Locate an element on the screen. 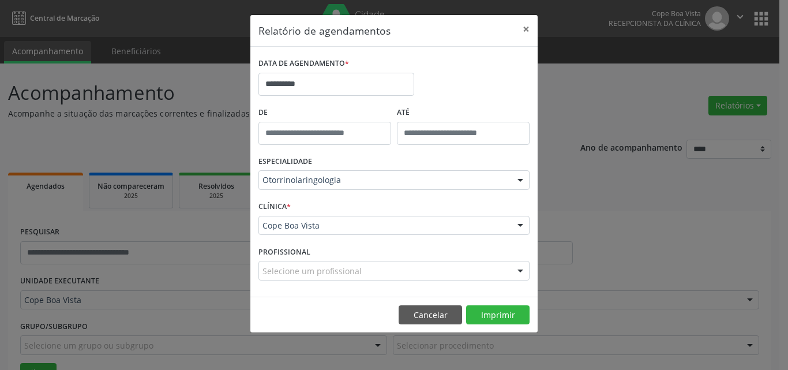 The width and height of the screenshot is (788, 370). label: De is located at coordinates (325, 113).